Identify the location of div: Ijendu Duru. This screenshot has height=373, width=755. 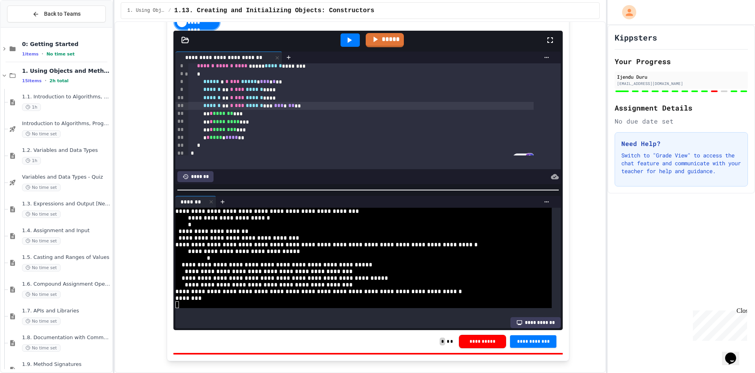
(681, 77).